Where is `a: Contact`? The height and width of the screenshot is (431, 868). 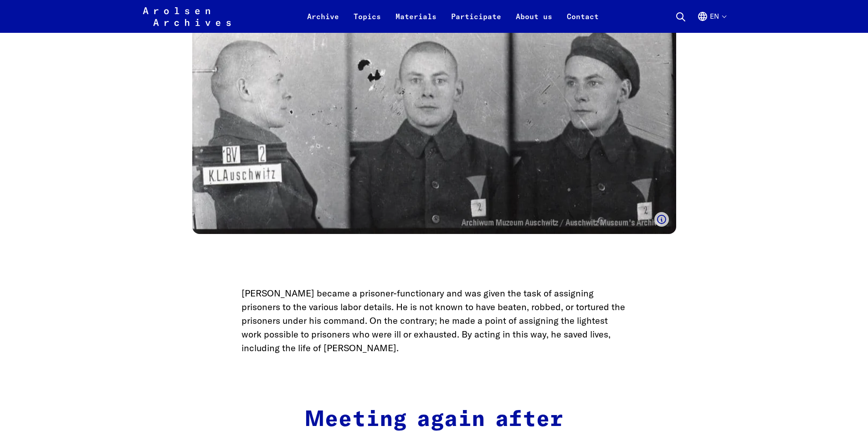
a: Contact is located at coordinates (583, 22).